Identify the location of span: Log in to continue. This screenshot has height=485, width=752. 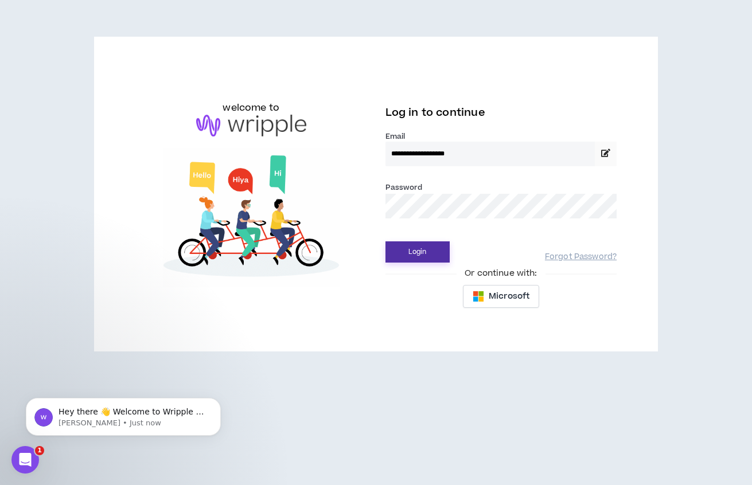
(435, 112).